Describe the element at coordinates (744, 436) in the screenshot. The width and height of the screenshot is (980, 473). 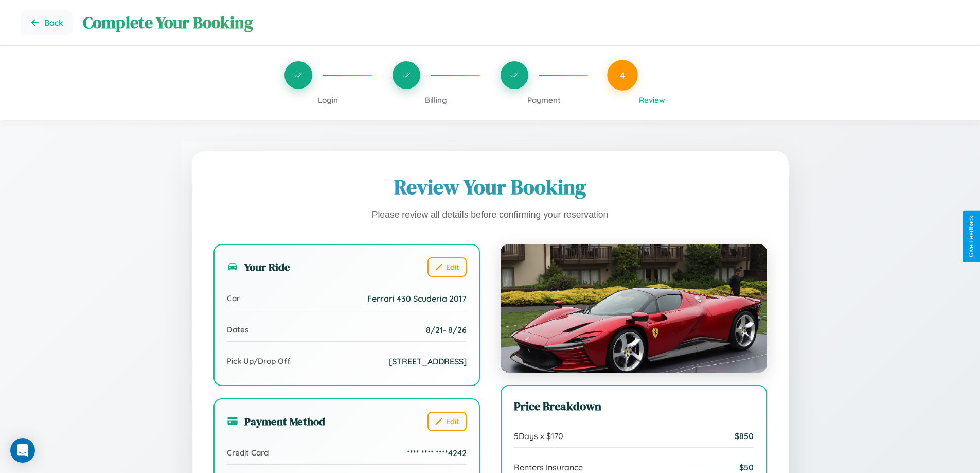
I see `span: $ 850` at that location.